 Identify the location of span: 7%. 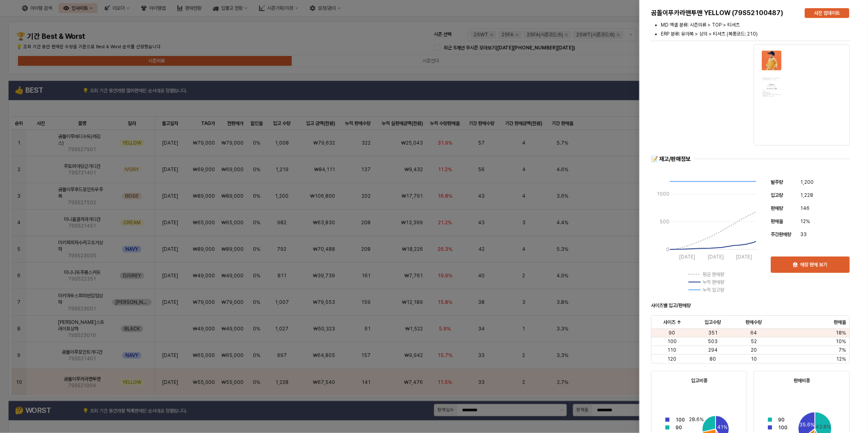
(843, 350).